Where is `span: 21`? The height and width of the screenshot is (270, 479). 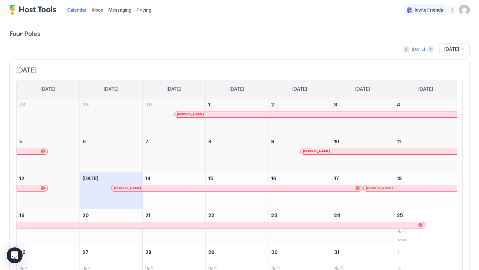
span: 21 is located at coordinates (148, 215).